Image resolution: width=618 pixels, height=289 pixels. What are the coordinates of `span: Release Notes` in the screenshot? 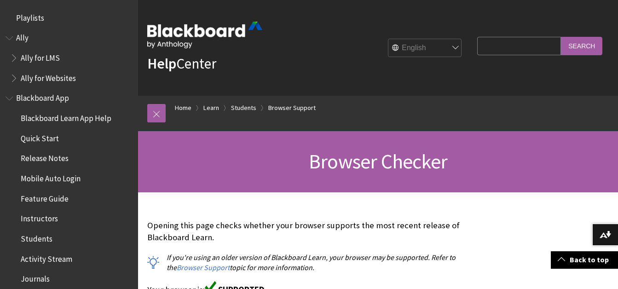 It's located at (45, 157).